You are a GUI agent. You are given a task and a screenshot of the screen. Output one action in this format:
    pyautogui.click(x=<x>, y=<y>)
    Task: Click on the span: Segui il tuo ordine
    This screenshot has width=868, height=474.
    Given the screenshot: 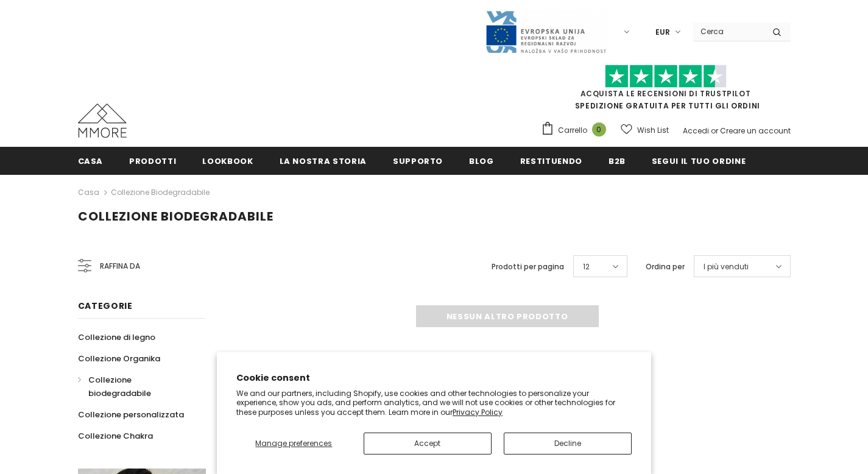 What is the action you would take?
    pyautogui.click(x=699, y=161)
    